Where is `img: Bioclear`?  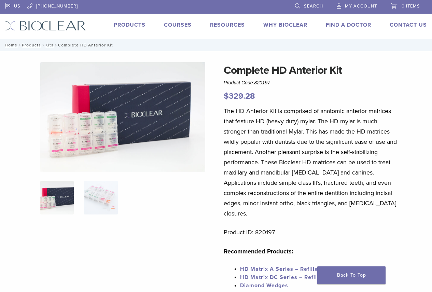
img: Bioclear is located at coordinates (45, 26).